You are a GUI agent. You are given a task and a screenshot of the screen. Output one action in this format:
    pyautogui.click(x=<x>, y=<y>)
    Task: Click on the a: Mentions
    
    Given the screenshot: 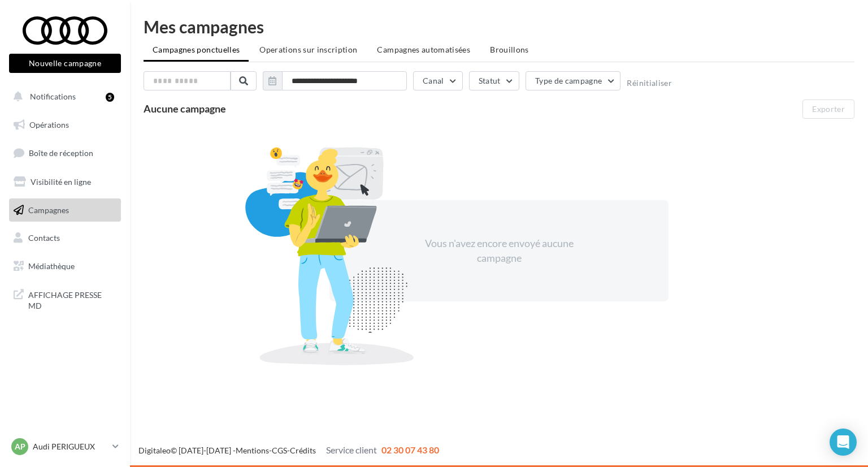 What is the action you would take?
    pyautogui.click(x=252, y=450)
    